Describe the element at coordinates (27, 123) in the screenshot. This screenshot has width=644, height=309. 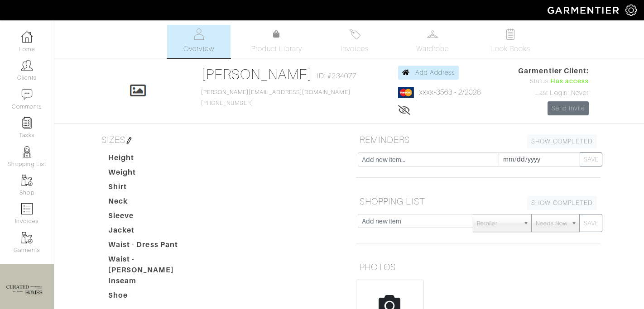
I see `img: reminder-icon-8004d30b9f0a5d33ae49ab947aed9ed385cf756f9e5892f1edd6e32f2345188e.png` at that location.